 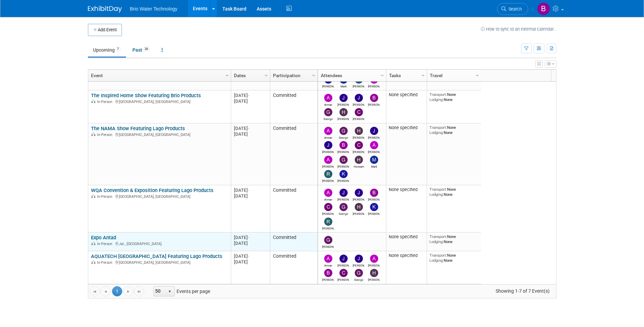 I want to click on span: Showing 1-7 of 7 Event(s), so click(x=522, y=290).